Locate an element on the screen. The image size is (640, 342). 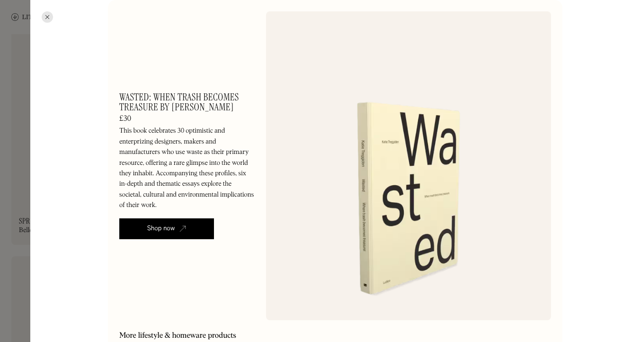
p: This book celebrates 30 optimistic and enterprizing designers, makers and manufacturers who use w... is located at coordinates (187, 168).